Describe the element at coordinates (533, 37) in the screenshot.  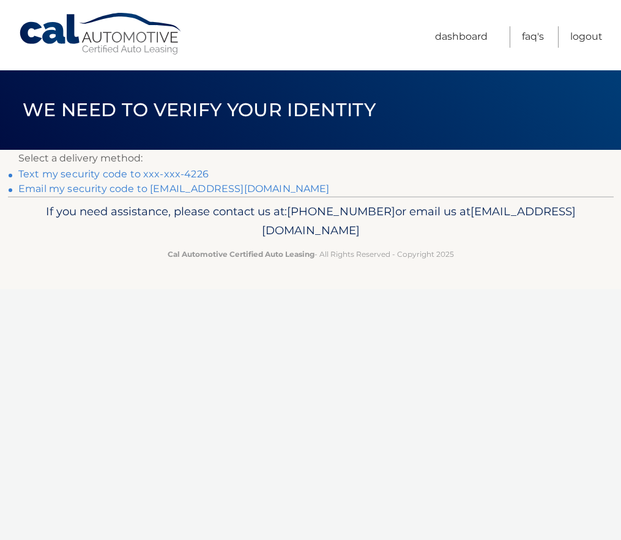
I see `a: FAQ's` at that location.